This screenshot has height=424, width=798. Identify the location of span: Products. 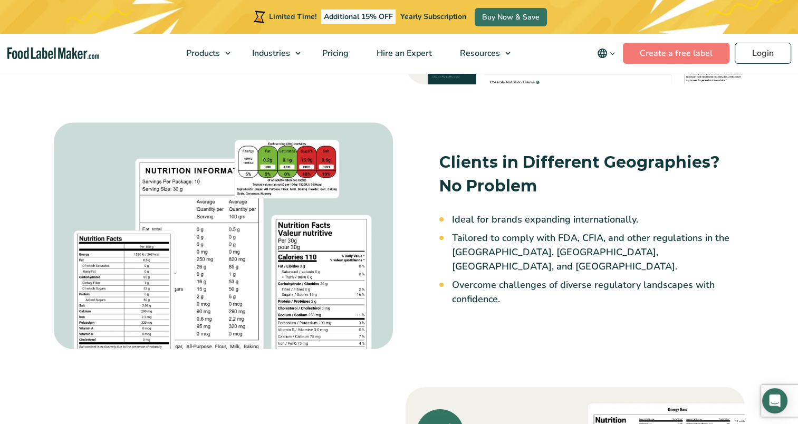
(202, 53).